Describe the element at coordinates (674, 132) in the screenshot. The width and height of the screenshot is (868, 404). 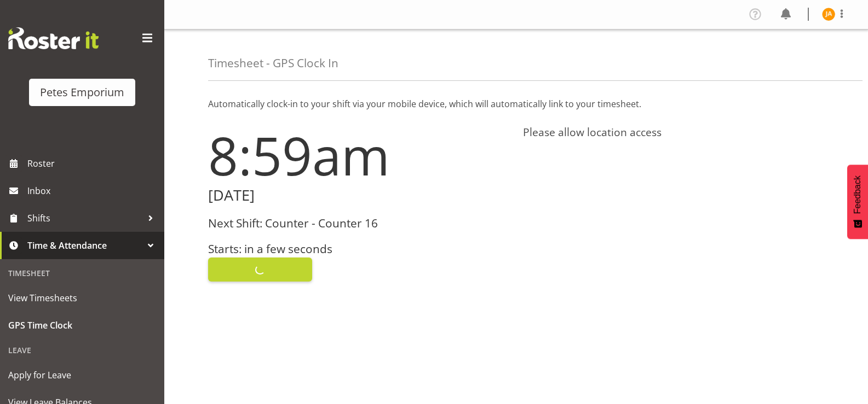
I see `h4: Please allow location access` at that location.